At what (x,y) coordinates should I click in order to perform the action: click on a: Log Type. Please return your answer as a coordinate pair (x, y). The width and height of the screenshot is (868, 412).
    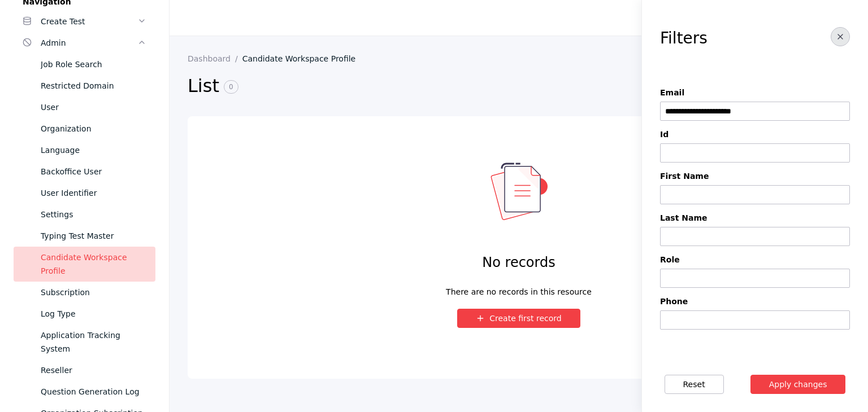
    Looking at the image, I should click on (84, 314).